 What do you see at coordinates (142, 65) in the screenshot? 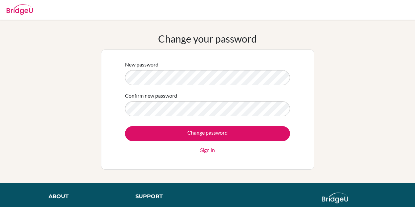
I see `label: New password` at bounding box center [142, 65].